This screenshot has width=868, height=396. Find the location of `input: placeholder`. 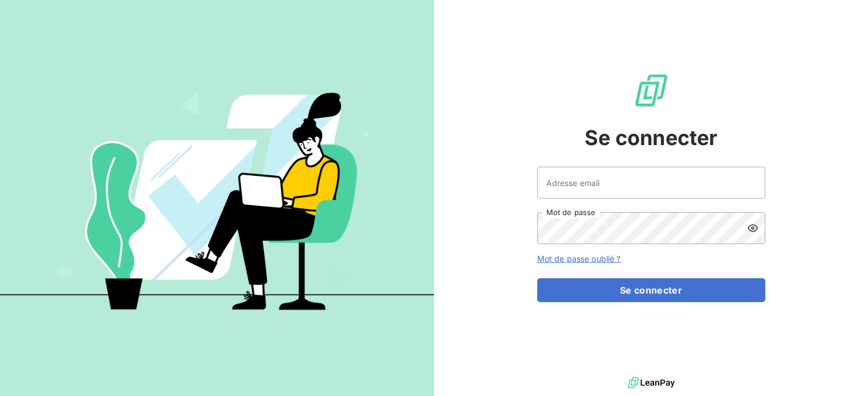

input: placeholder is located at coordinates (651, 183).